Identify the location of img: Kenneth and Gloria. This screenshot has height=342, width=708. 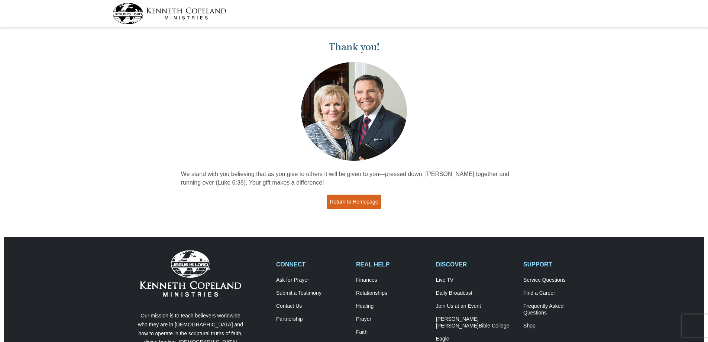
(354, 111).